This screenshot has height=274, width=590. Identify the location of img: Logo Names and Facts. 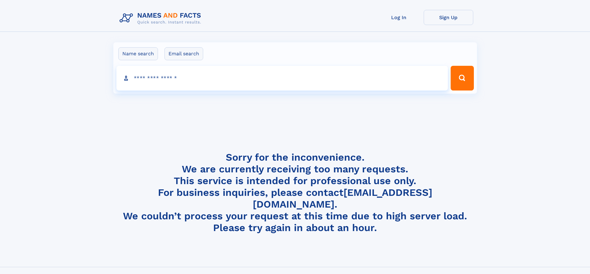
(162, 18).